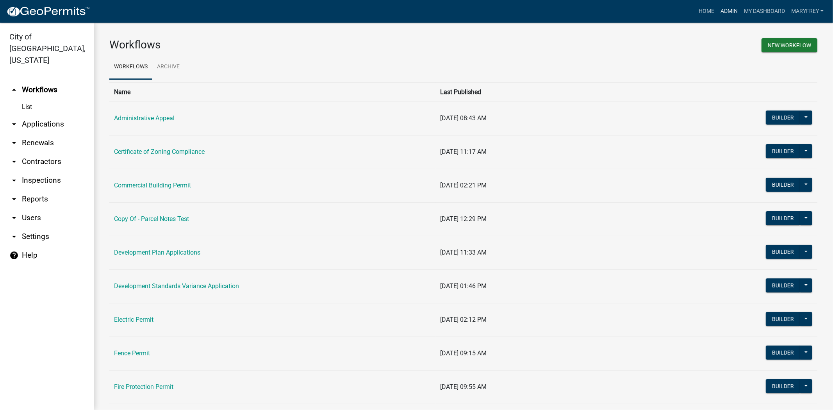 The image size is (833, 410). Describe the element at coordinates (177, 286) in the screenshot. I see `a: Development Standards Variance Application` at that location.